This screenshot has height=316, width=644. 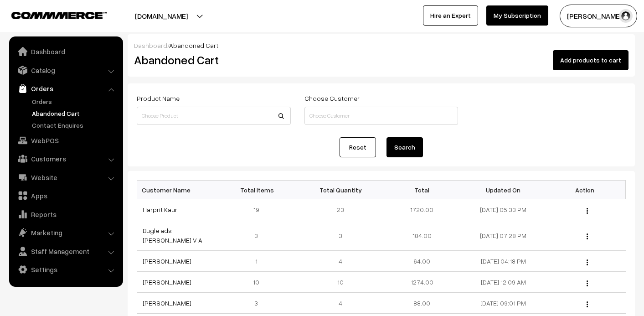 I want to click on a: Website, so click(x=66, y=177).